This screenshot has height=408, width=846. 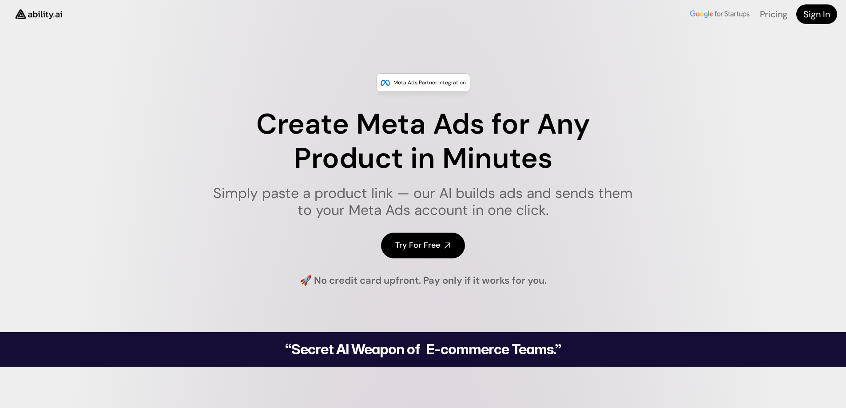 I want to click on a: Sign In, so click(x=817, y=14).